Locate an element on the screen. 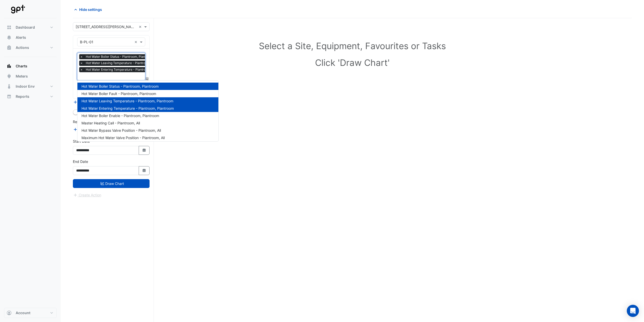  app-icon: Actions is located at coordinates (9, 48).